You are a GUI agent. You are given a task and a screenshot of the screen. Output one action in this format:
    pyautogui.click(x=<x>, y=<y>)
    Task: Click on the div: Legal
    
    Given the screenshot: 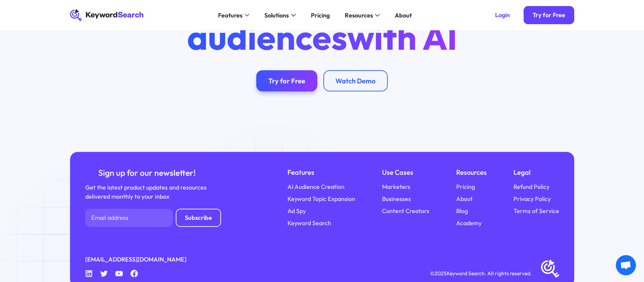 What is the action you would take?
    pyautogui.click(x=536, y=172)
    